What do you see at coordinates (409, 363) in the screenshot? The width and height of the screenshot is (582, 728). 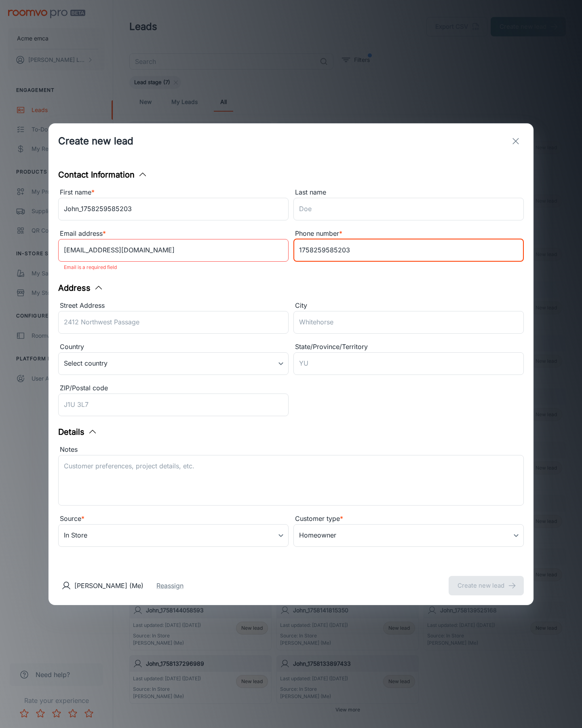 I see `input: YU` at bounding box center [409, 363].